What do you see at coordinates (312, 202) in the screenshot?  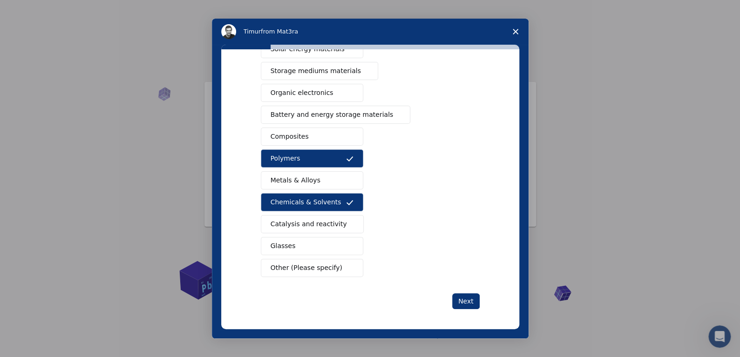 I see `button: Chemicals & Solvents` at bounding box center [312, 202].